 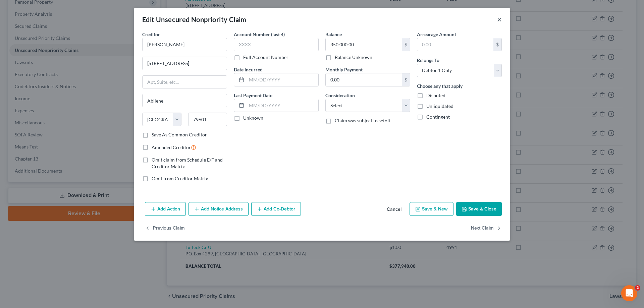 I want to click on input: Enter zip..., so click(x=208, y=119).